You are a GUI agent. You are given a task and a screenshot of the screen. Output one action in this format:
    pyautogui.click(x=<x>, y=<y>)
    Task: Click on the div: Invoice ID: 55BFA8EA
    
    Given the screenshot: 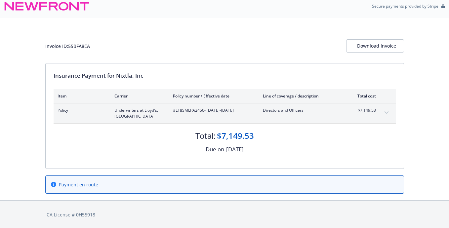 What is the action you would take?
    pyautogui.click(x=67, y=46)
    